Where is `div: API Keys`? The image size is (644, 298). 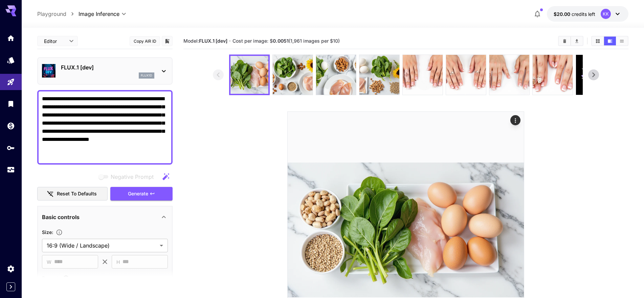 div: API Keys is located at coordinates (11, 148).